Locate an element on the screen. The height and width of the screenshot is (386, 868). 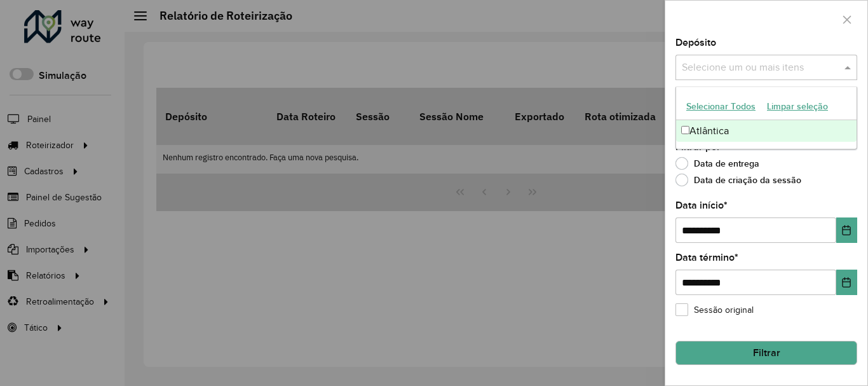
button: Selecionar Todos is located at coordinates (721, 107).